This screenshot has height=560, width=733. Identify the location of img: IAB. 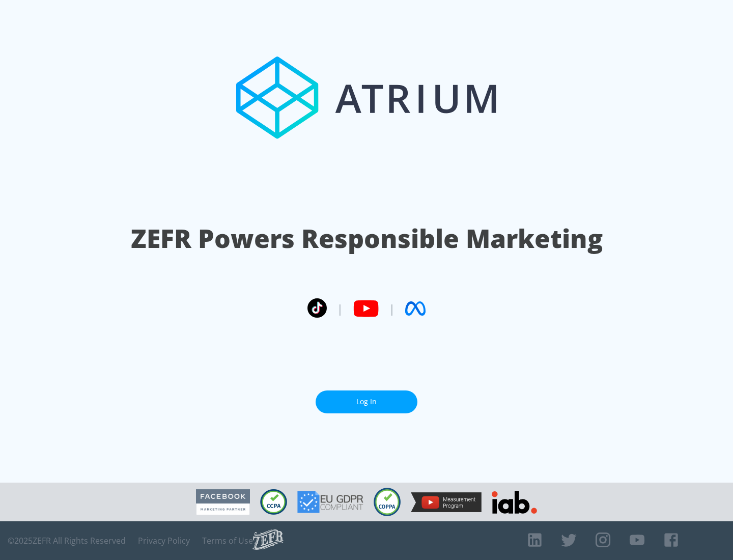
(514, 503).